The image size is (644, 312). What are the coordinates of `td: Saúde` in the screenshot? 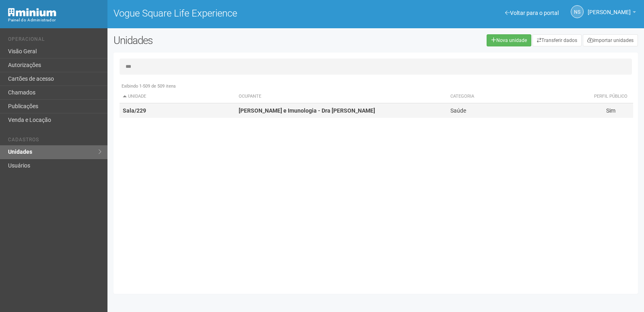 It's located at (518, 111).